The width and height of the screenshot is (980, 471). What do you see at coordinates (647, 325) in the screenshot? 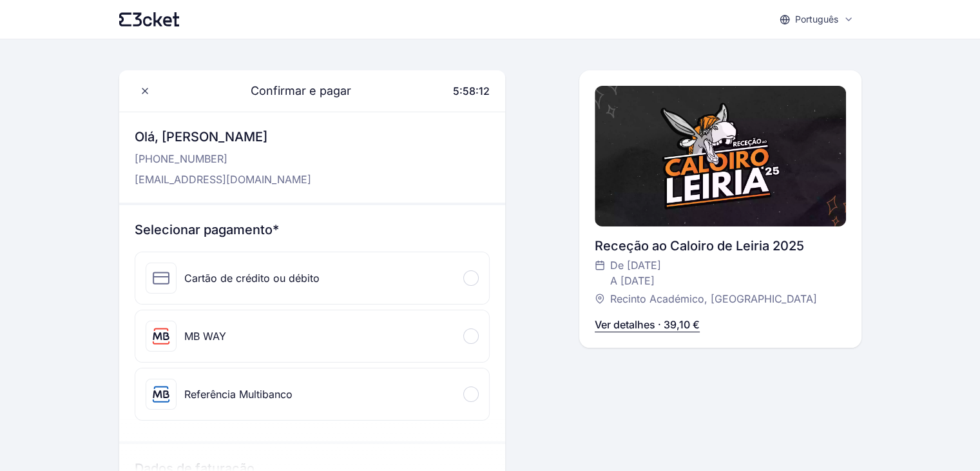
I see `p: Ver detalhes · 39,10 €` at bounding box center [647, 325].